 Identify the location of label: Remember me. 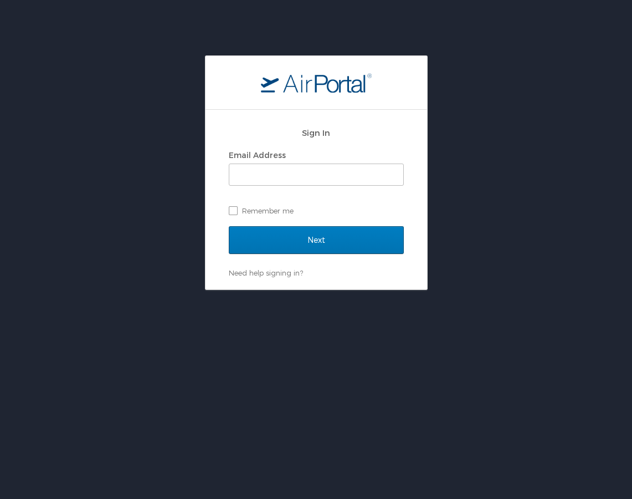
(316, 211).